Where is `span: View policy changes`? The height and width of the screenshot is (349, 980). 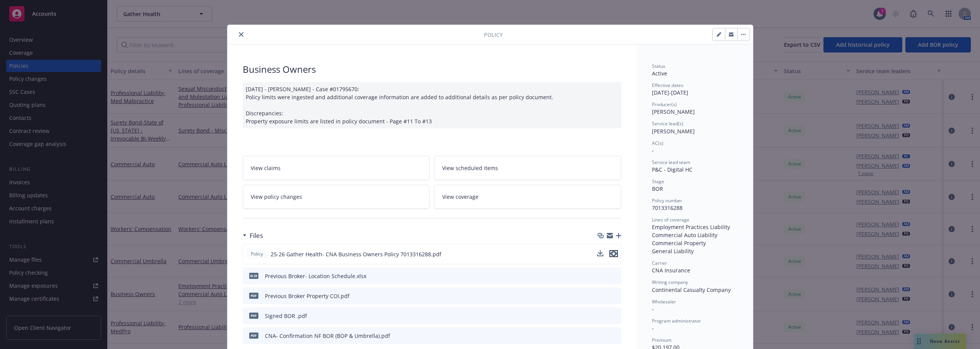 span: View policy changes is located at coordinates (276, 197).